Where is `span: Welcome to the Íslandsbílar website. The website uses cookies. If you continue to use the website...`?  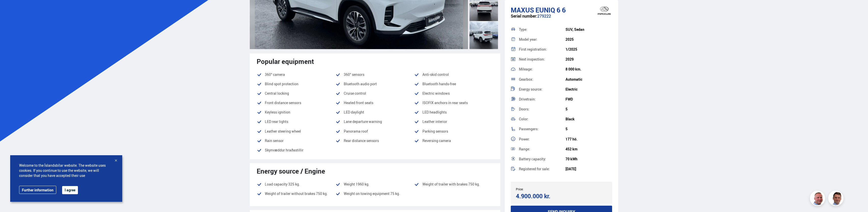
span: Welcome to the Íslandsbílar website. The website uses cookies. If you continue to use the website... is located at coordinates (66, 171).